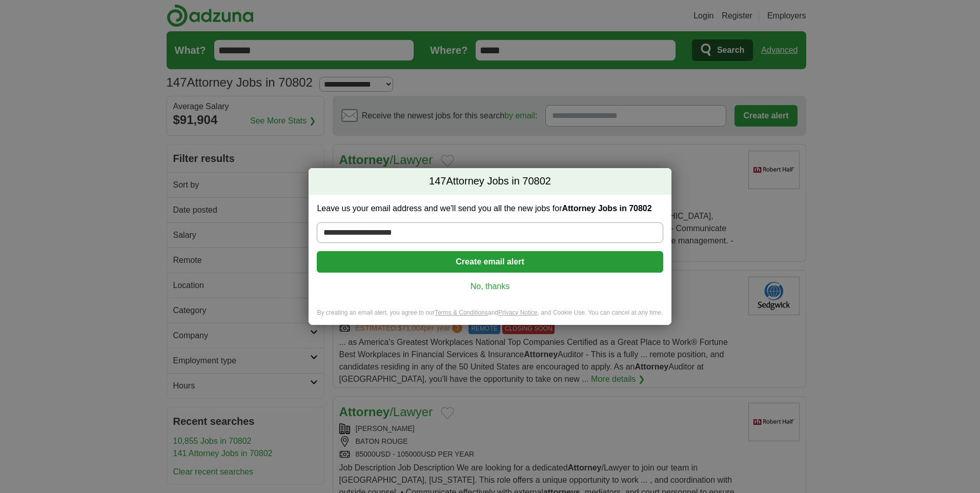  I want to click on label: Leave us your email address and we'll send you all the new jobs for, so click(490, 209).